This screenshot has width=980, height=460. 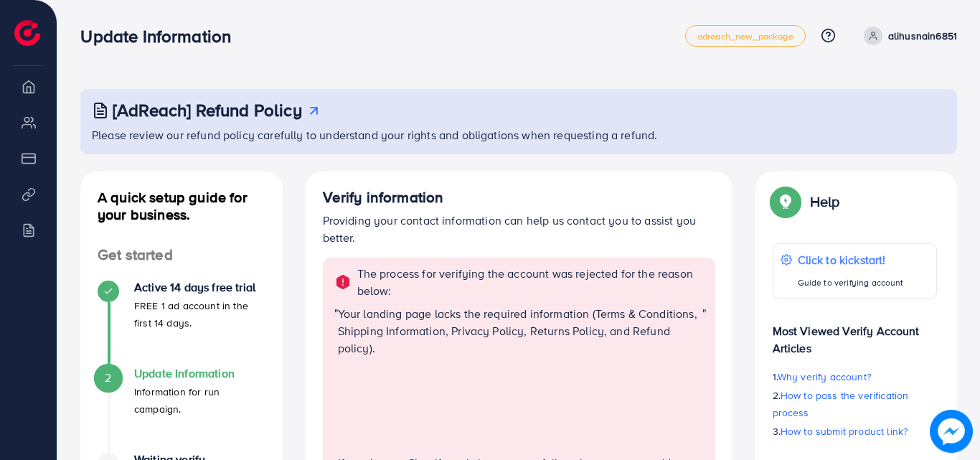 What do you see at coordinates (182, 410) in the screenshot?
I see `li: Update Information` at bounding box center [182, 410].